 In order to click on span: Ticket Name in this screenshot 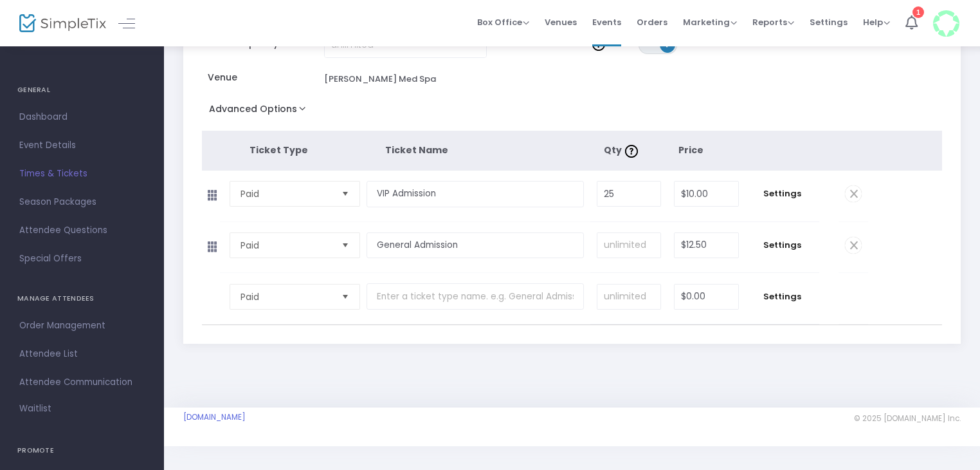, I will do `click(416, 150)`.